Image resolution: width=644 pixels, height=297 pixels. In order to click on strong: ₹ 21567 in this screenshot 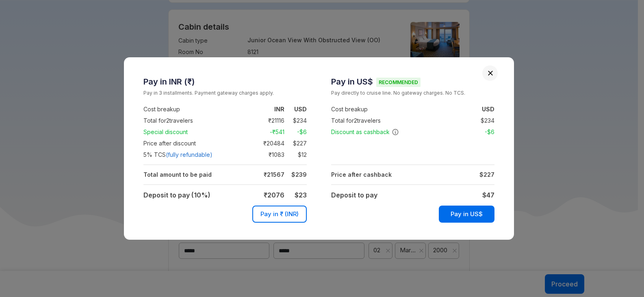, I will do `click(274, 174)`.